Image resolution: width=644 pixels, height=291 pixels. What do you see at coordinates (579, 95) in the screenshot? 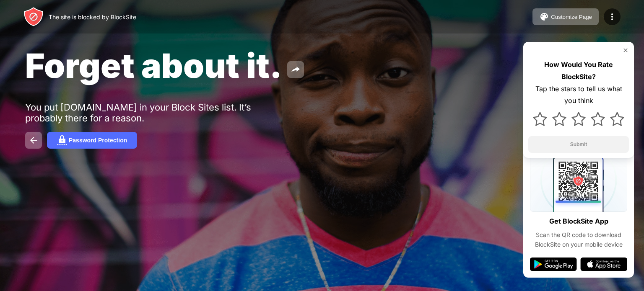
I see `div: Tap the stars to tell us what you think` at bounding box center [579, 95].